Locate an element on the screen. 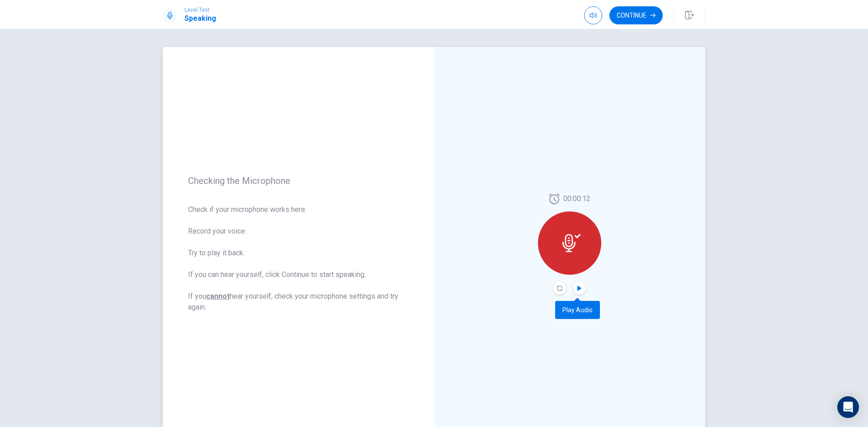 Image resolution: width=868 pixels, height=427 pixels. button: Record Again is located at coordinates (560, 288).